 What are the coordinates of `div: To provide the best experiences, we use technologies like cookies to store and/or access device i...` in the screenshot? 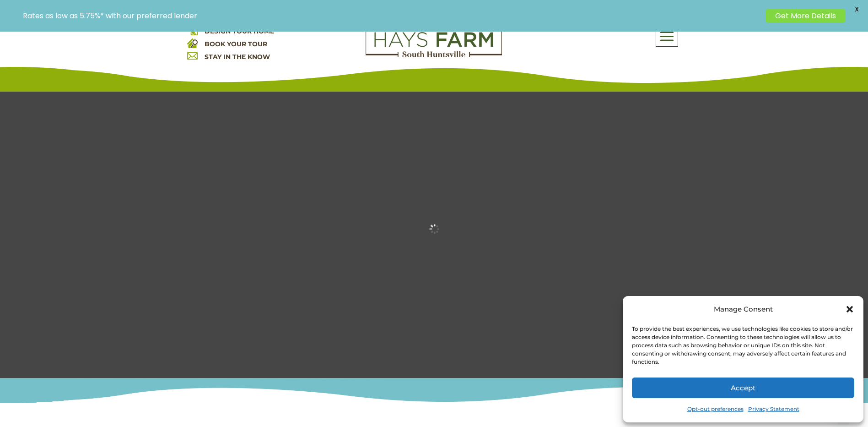 It's located at (743, 345).